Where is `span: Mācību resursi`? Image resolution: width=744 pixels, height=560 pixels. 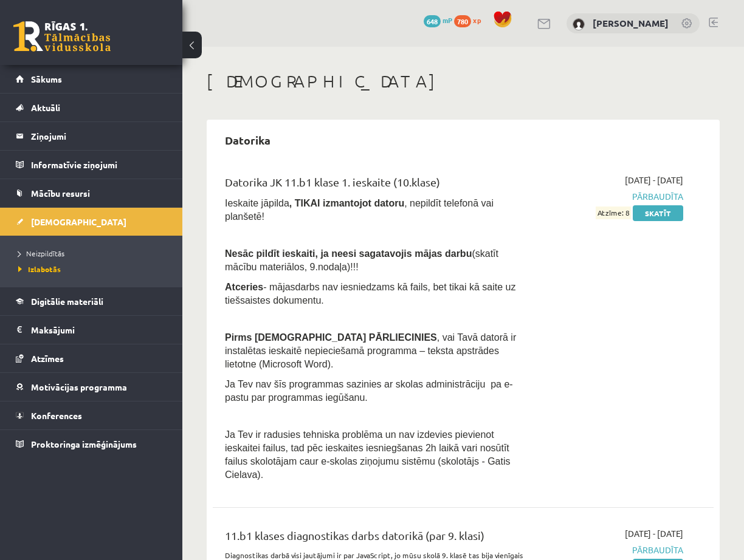 span: Mācību resursi is located at coordinates (60, 193).